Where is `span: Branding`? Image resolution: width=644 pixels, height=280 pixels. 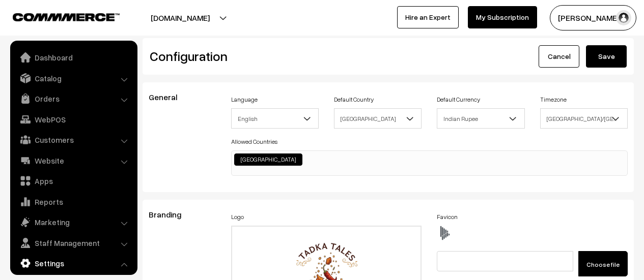
span: Branding is located at coordinates (171, 215).